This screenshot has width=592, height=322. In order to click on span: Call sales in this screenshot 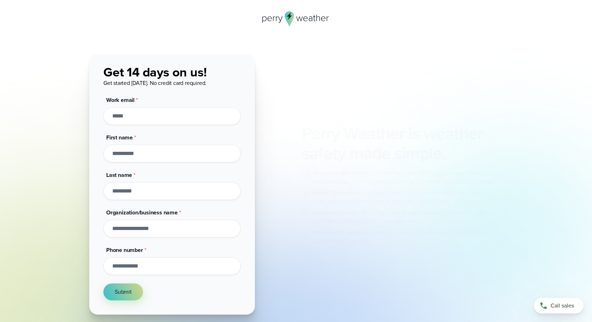, I will do `click(562, 306)`.